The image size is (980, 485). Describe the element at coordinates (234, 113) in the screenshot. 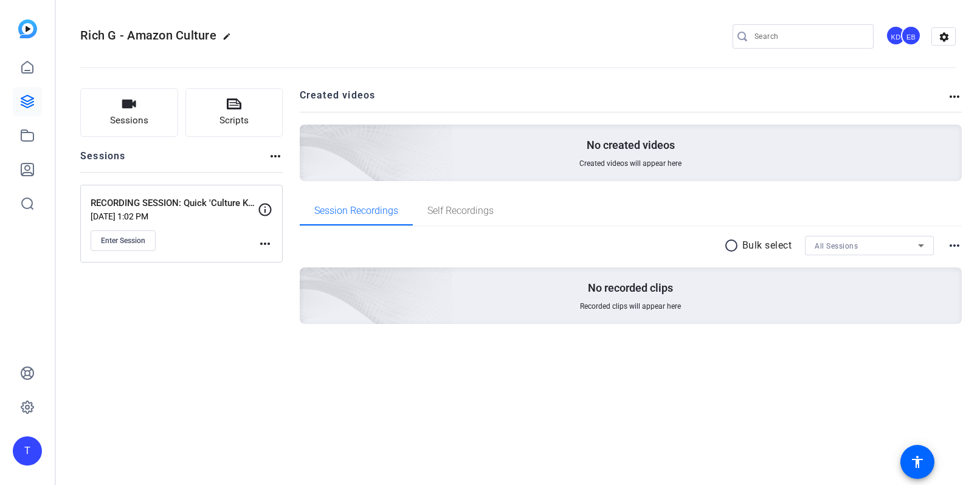

I see `button: Scripts` at that location.